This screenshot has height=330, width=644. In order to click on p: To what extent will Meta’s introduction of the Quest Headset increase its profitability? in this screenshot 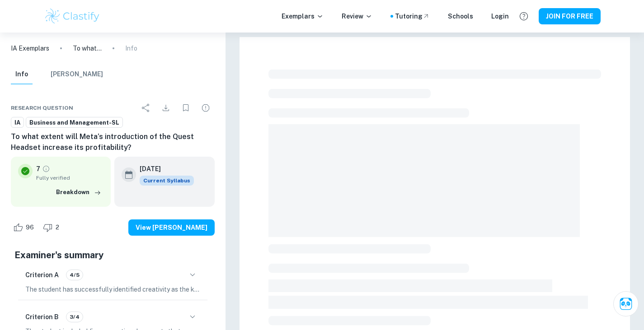, I will do `click(87, 48)`.